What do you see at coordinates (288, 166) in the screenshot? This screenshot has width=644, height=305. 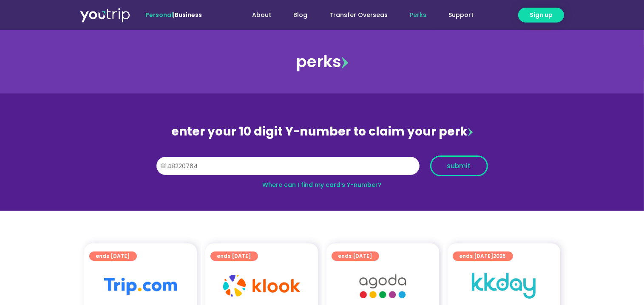 I see `input: 10 digit Y-number (e.g. 8123456789)` at bounding box center [288, 166].